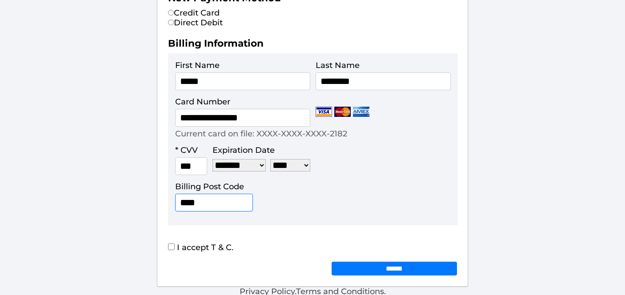 The image size is (625, 295). What do you see at coordinates (171, 12) in the screenshot?
I see `input: Credit Card` at bounding box center [171, 12].